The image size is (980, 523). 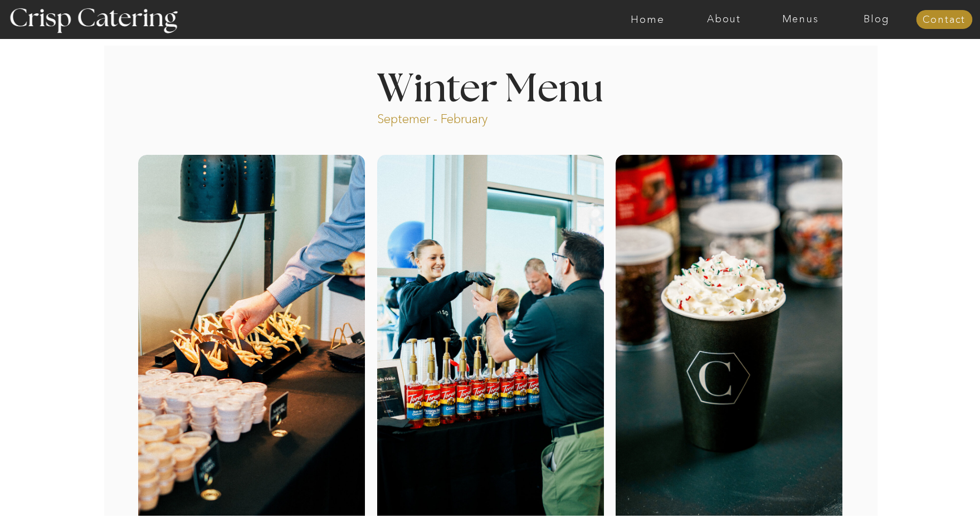 I want to click on nav: Blog, so click(x=877, y=20).